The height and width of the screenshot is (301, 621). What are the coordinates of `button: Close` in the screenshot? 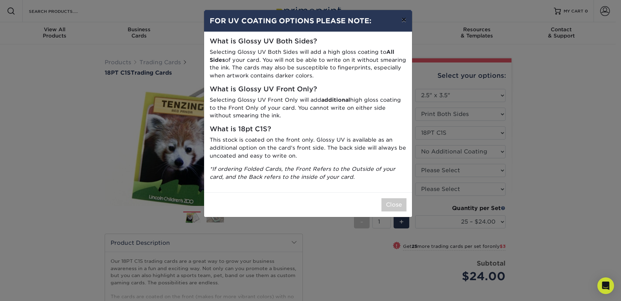 It's located at (394, 205).